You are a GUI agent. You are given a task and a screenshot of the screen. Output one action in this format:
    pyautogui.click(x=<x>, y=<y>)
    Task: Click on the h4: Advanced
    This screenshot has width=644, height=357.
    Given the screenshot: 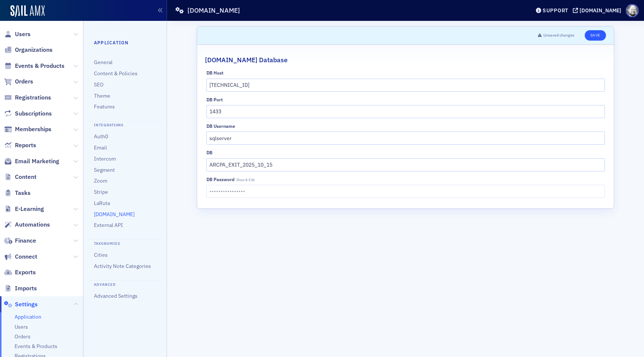 What is the action you would take?
    pyautogui.click(x=125, y=284)
    